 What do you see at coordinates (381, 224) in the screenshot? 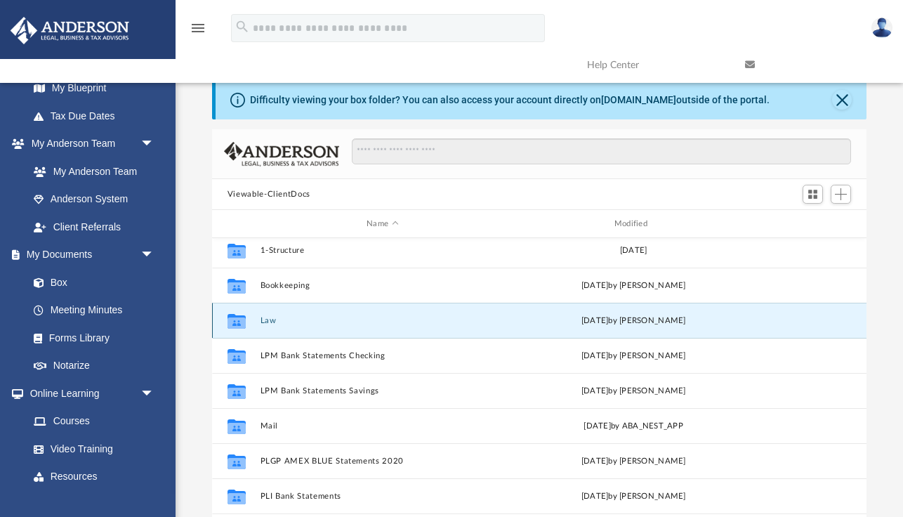
I see `div: Name` at bounding box center [381, 224].